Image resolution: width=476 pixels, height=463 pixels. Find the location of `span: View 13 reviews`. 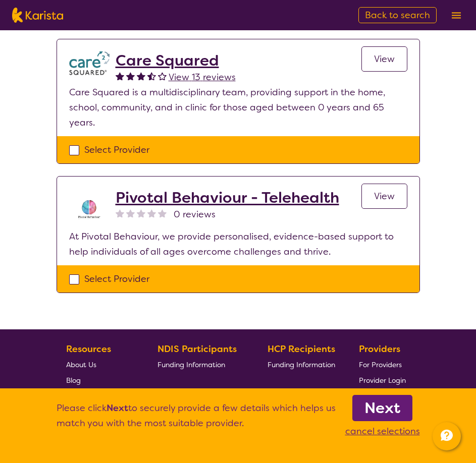

span: View 13 reviews is located at coordinates (202, 77).